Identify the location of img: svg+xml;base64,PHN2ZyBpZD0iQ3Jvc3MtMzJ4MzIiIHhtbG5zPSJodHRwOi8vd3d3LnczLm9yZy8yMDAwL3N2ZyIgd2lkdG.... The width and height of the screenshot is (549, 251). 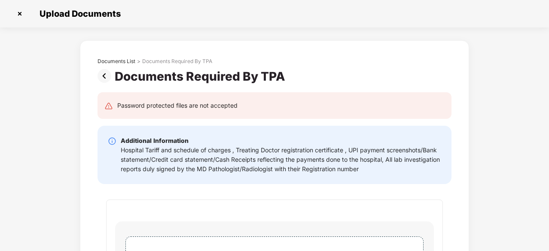
(20, 14).